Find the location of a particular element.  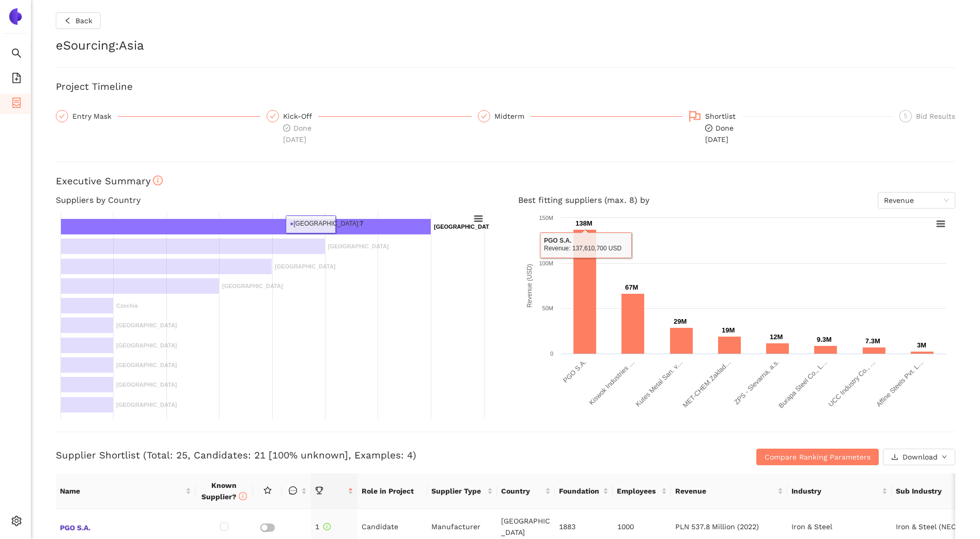

span: Employees is located at coordinates (638, 492).